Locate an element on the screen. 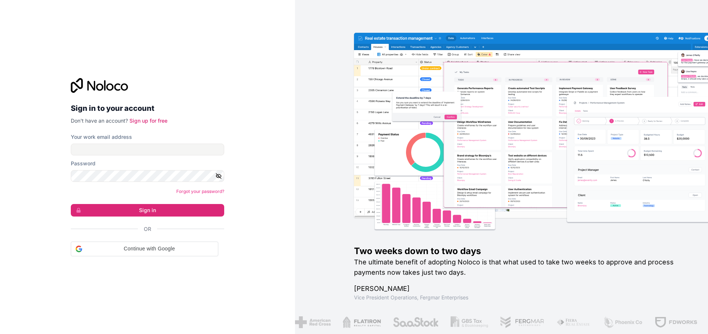 The width and height of the screenshot is (708, 334). input: Email address is located at coordinates (147, 150).